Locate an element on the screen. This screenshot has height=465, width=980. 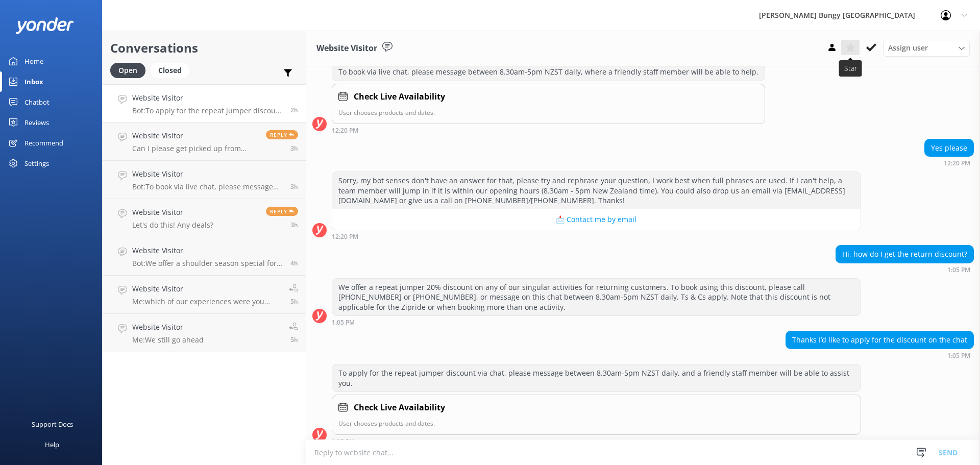
div: Home is located at coordinates (34, 61).